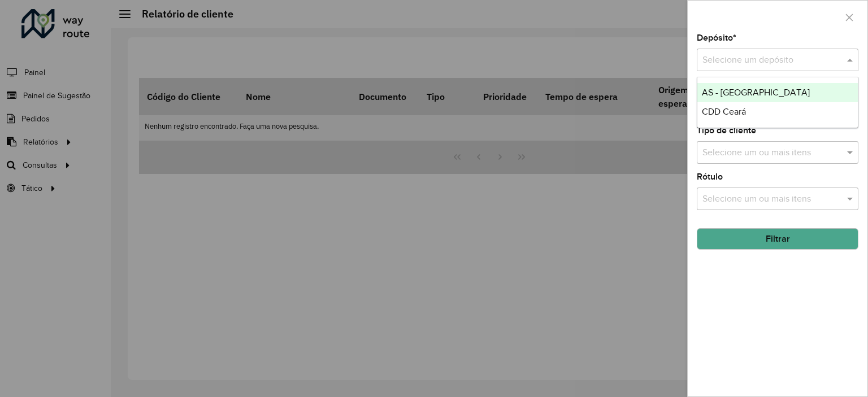 This screenshot has width=868, height=397. I want to click on label: Rótulo, so click(709, 177).